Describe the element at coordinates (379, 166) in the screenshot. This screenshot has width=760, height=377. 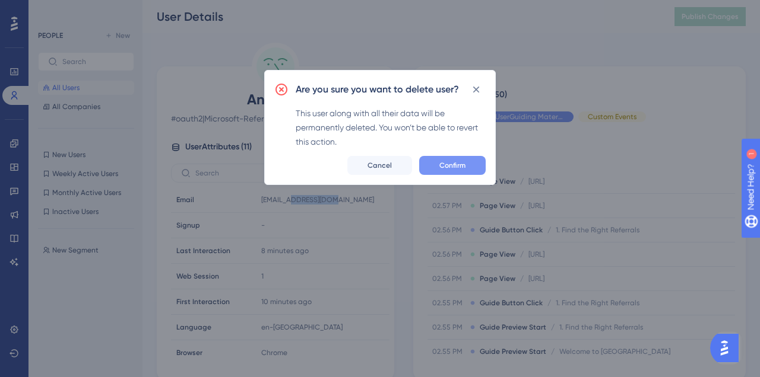
I see `span: Cancel` at that location.